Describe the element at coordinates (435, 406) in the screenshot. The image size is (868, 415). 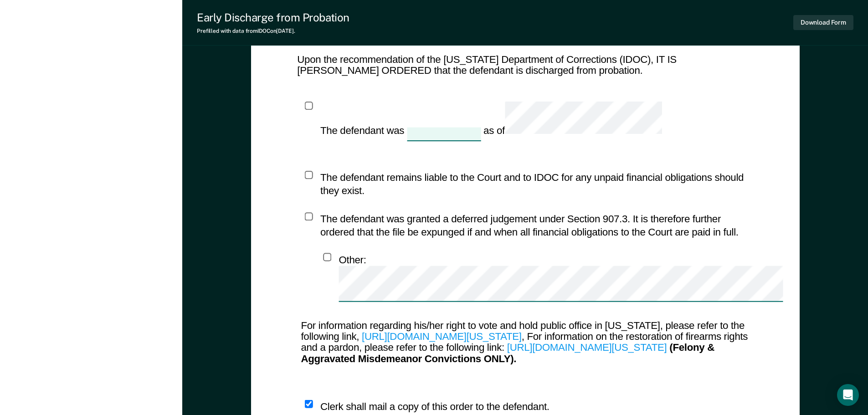
I see `div: Clerk shall mail a copy of this order to the defendant.` at that location.